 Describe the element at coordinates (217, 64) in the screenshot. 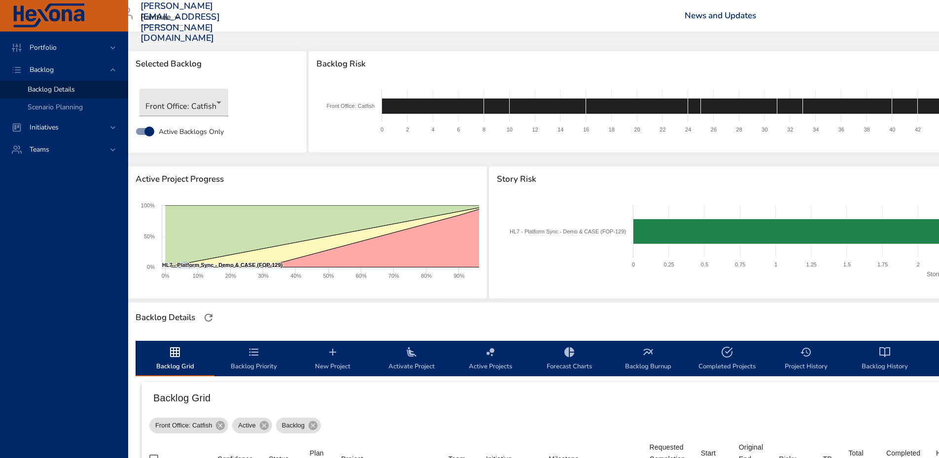

I see `span: Selected Backlog` at that location.